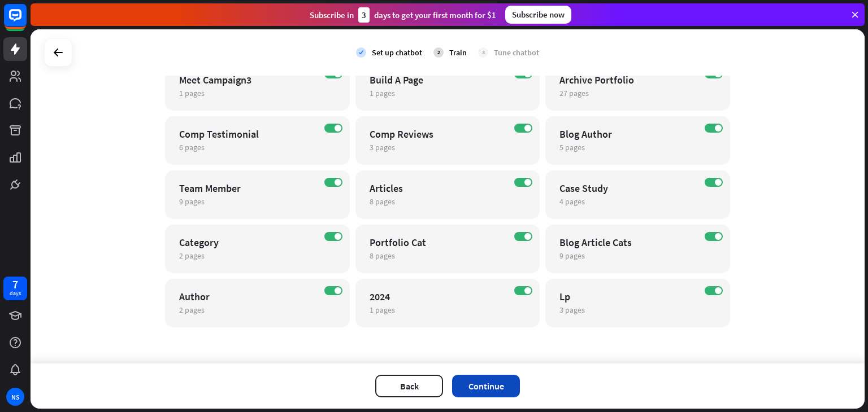  Describe the element at coordinates (248, 242) in the screenshot. I see `div: Category` at that location.